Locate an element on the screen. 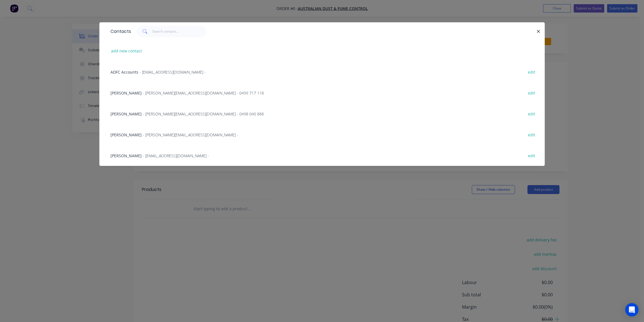 Image resolution: width=644 pixels, height=322 pixels. div: Contacts is located at coordinates (119, 32).